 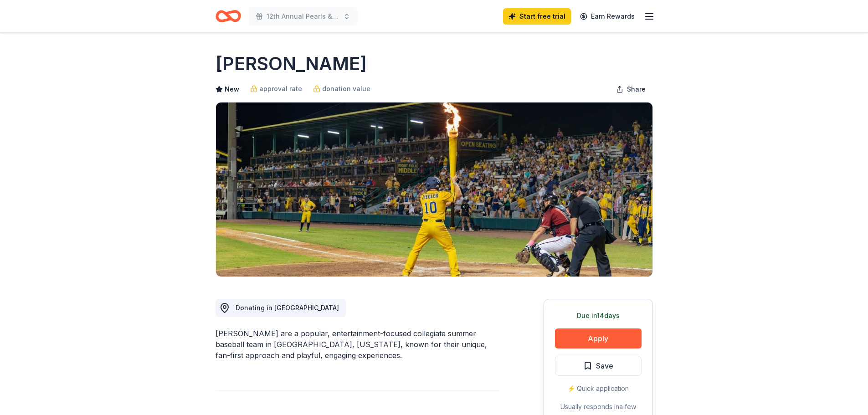 What do you see at coordinates (608, 16) in the screenshot?
I see `a: Earn Rewards` at bounding box center [608, 16].